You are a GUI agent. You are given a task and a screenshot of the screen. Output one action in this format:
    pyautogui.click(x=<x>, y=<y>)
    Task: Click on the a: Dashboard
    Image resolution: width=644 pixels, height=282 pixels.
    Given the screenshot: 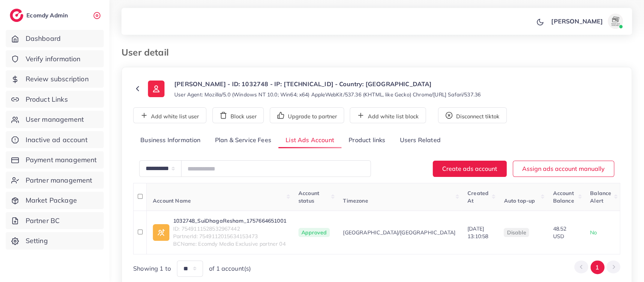 What is the action you would take?
    pyautogui.click(x=55, y=39)
    